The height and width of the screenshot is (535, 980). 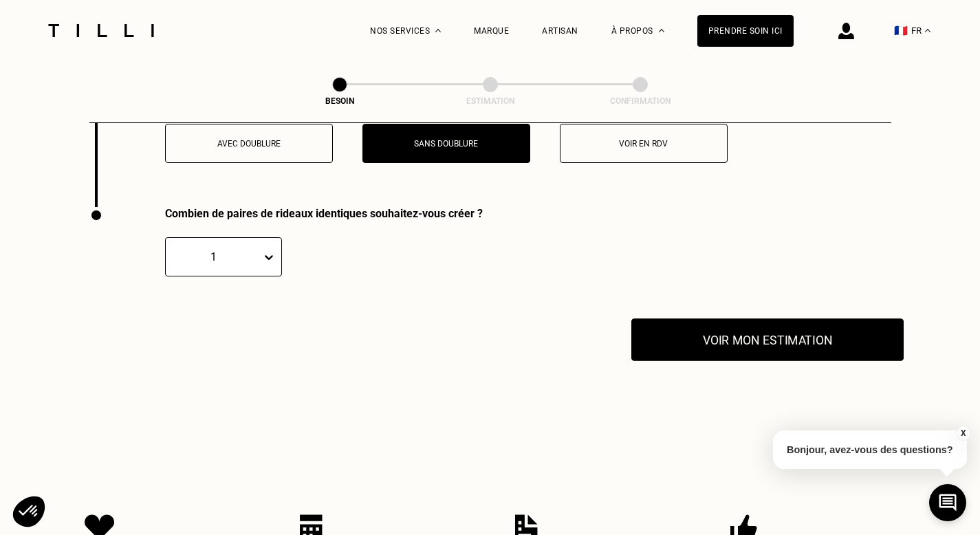 What do you see at coordinates (101, 30) in the screenshot?
I see `a: Logo du service de couturière Tilli` at bounding box center [101, 30].